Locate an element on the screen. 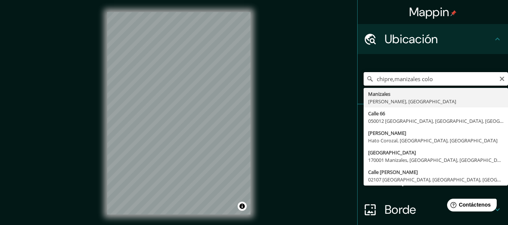 The image size is (508, 225). font: Mappin is located at coordinates (429, 12).